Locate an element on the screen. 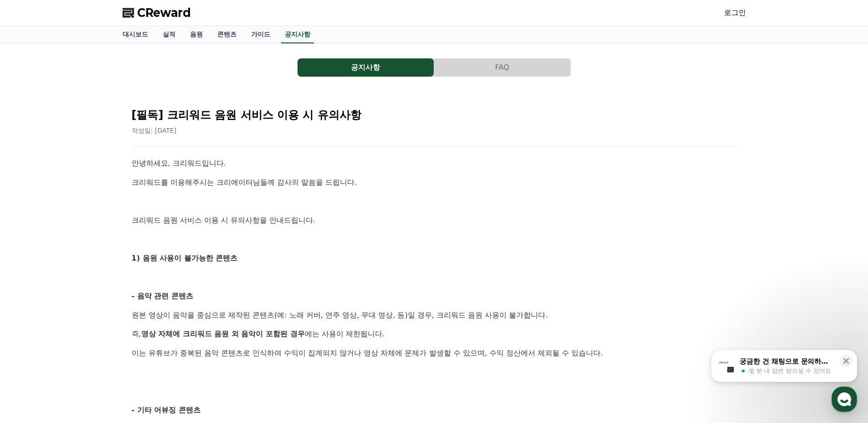  a: 음원 is located at coordinates (197, 34).